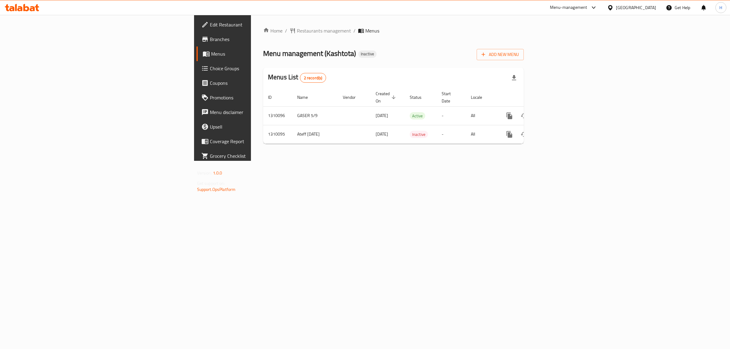 The image size is (730, 349). What do you see at coordinates (260, 39) in the screenshot?
I see `span: Branches` at bounding box center [260, 39].